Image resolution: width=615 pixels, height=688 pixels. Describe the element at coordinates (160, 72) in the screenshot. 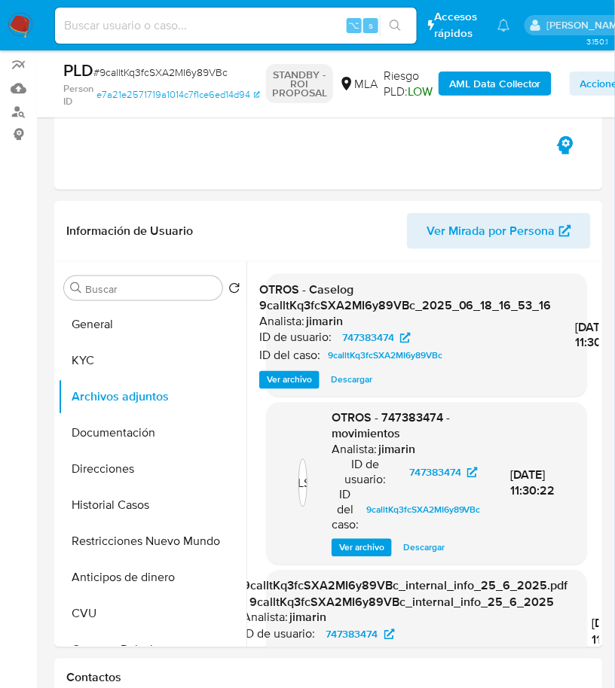

I see `span: # 9calltKq3fcSXA2MI6y89VBc` at that location.